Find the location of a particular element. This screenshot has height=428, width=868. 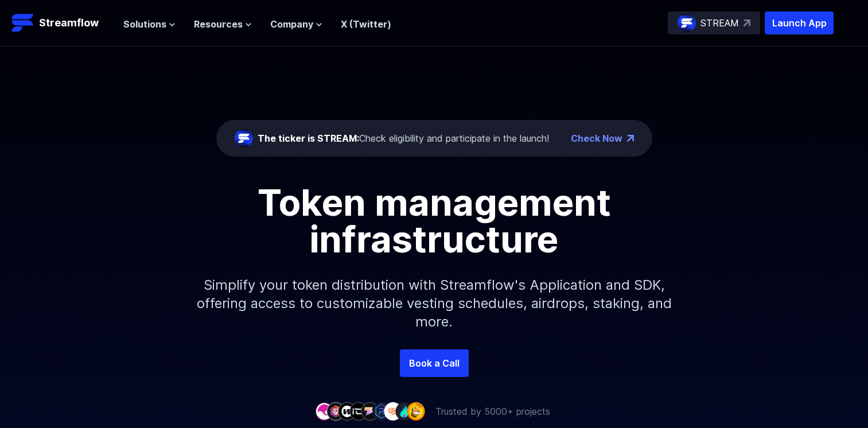

a: STREAM is located at coordinates (714, 23).